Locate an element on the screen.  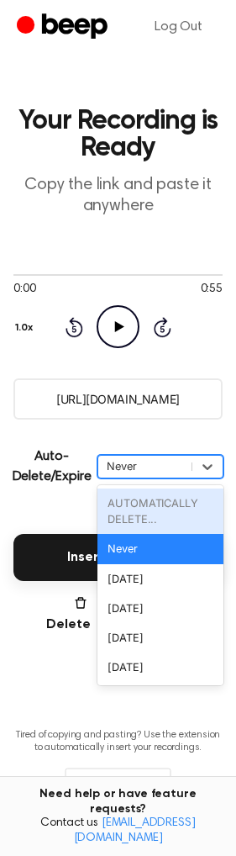
span: Contact us is located at coordinates (118, 831).